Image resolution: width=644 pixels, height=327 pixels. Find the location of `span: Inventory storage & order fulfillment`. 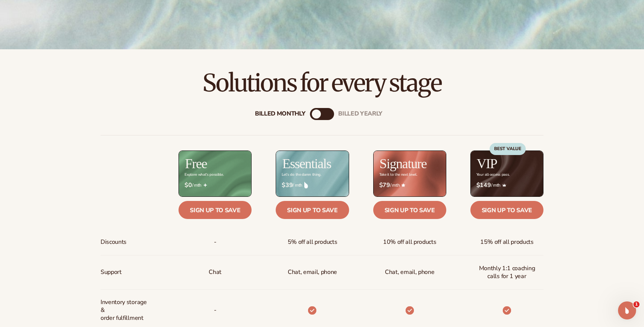

span: Inventory storage & order fulfillment is located at coordinates (125, 310).